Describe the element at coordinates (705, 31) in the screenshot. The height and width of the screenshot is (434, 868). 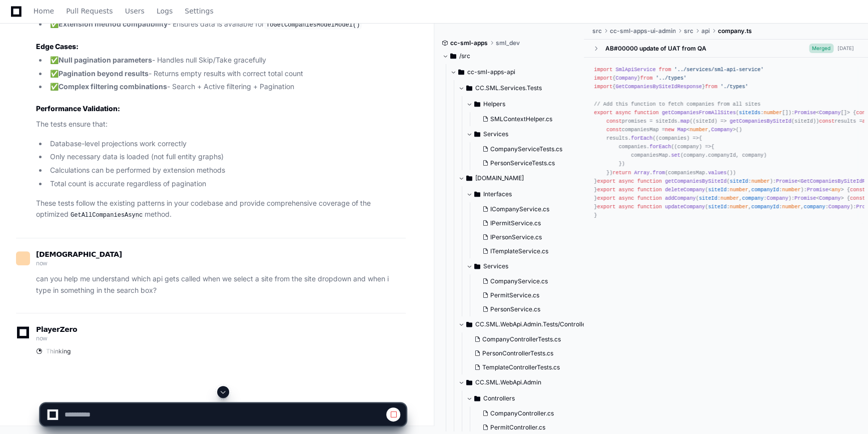
I see `span: api` at that location.